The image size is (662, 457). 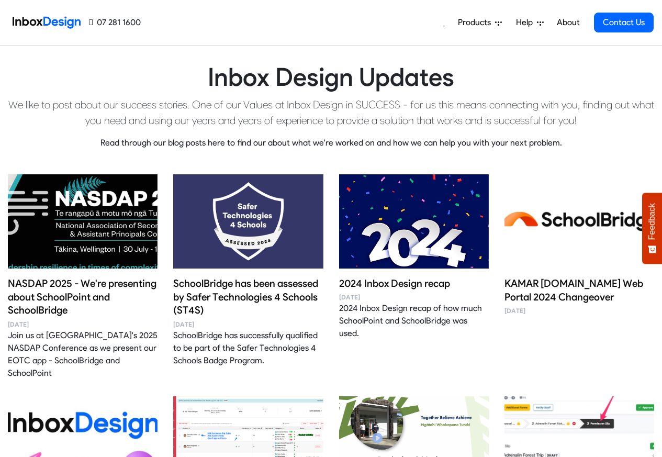 What do you see at coordinates (480, 22) in the screenshot?
I see `a: Products` at bounding box center [480, 22].